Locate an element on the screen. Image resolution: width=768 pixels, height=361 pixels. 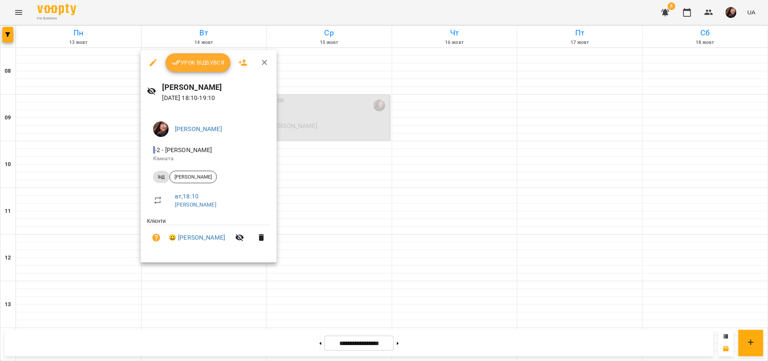
button: Візит ще не сплачено. Додати оплату? is located at coordinates (156, 237).